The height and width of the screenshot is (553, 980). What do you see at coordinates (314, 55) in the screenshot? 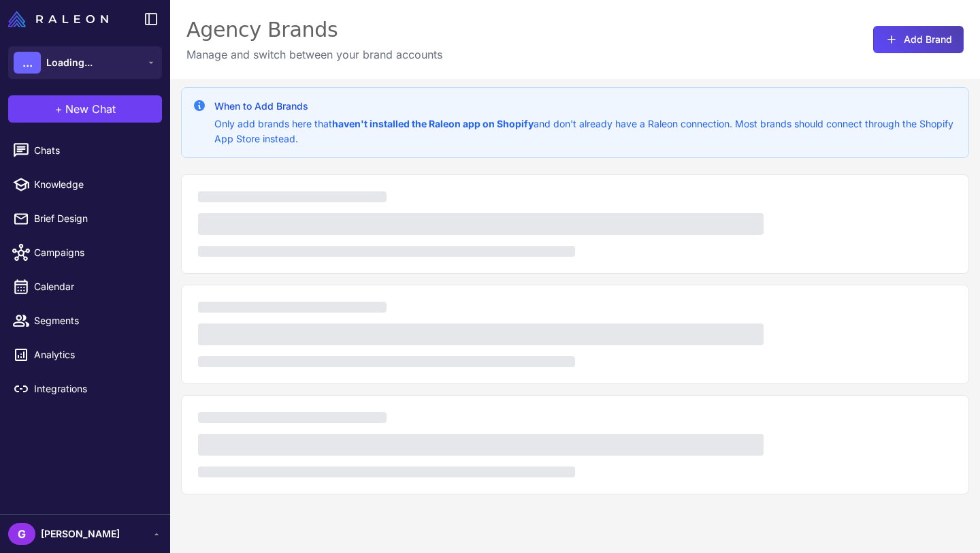
I see `p: Manage and switch between your brand accounts` at bounding box center [314, 55].